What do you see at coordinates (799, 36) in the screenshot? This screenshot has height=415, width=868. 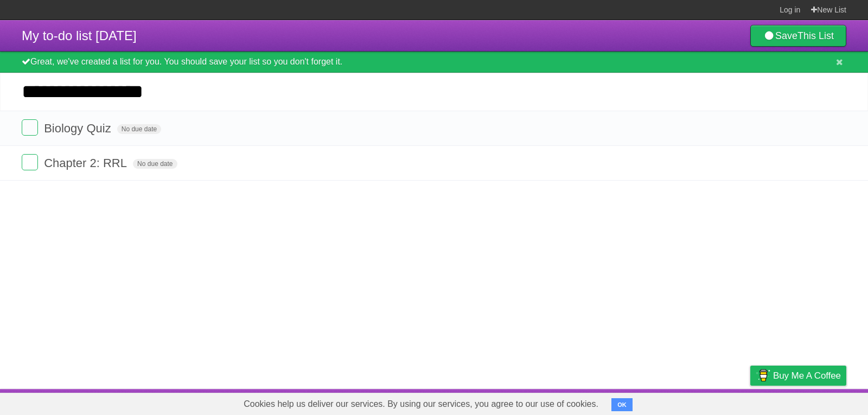 I see `a: SaveThis List` at bounding box center [799, 36].